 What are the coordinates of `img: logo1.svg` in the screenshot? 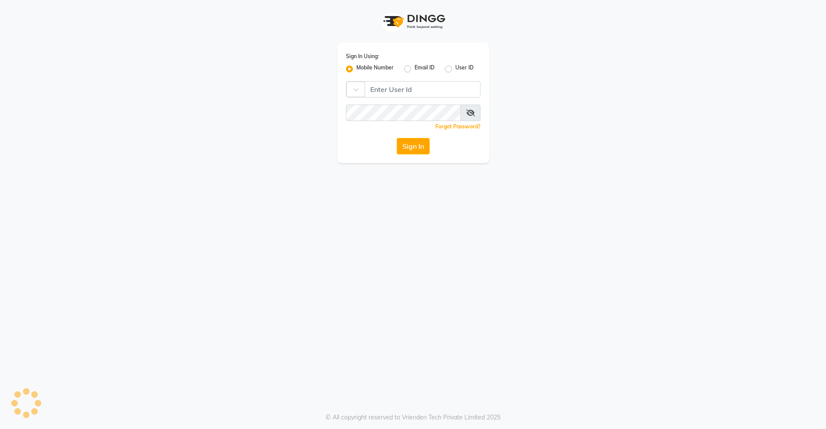 It's located at (413, 21).